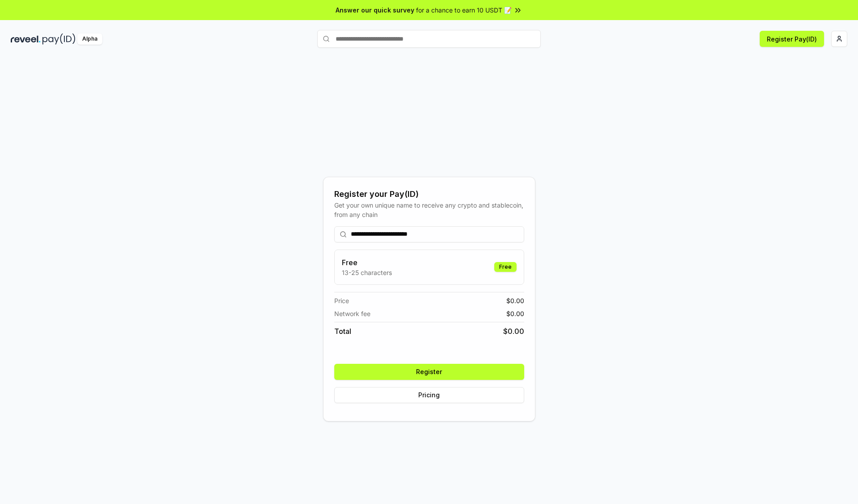 The image size is (858, 504). Describe the element at coordinates (367, 263) in the screenshot. I see `h3: Free` at that location.